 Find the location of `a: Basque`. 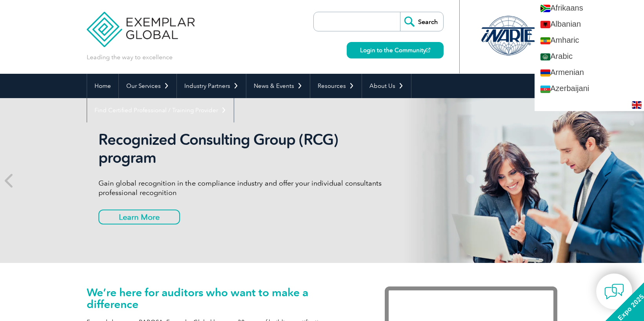

a: Basque is located at coordinates (589, 105).